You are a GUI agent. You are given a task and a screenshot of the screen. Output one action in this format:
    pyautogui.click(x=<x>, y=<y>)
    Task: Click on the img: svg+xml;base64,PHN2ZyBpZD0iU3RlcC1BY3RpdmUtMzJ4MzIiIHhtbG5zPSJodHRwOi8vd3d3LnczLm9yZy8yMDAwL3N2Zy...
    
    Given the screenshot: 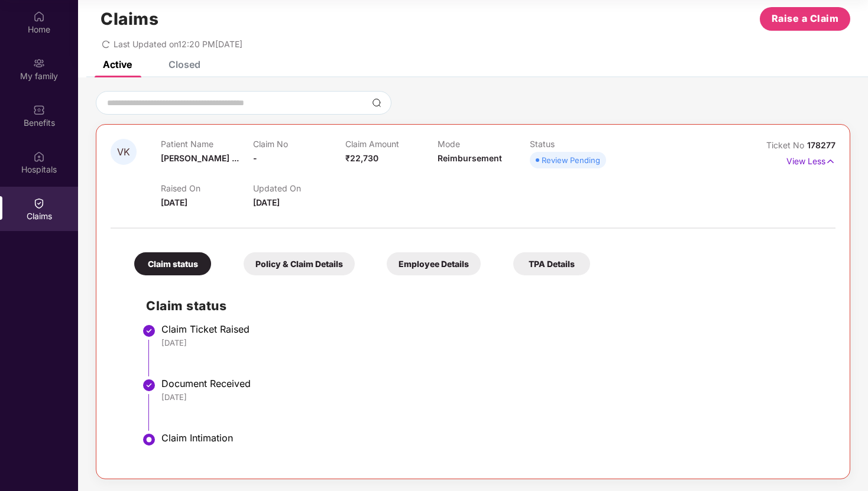 What is the action you would take?
    pyautogui.click(x=149, y=440)
    